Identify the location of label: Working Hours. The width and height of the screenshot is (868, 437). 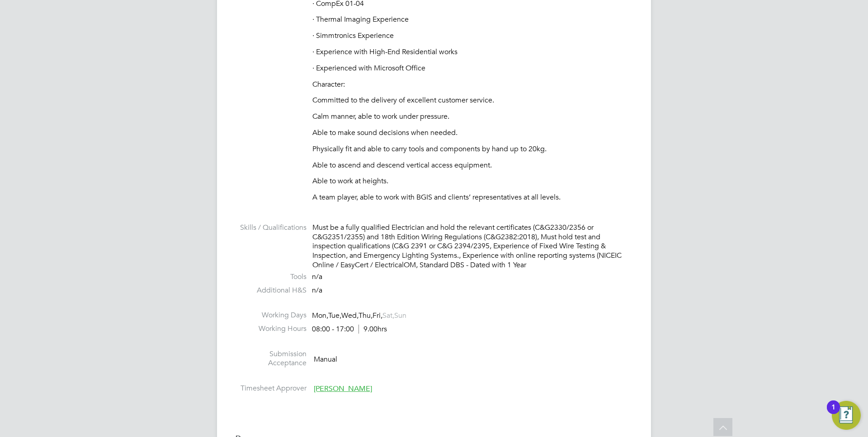
(270, 328).